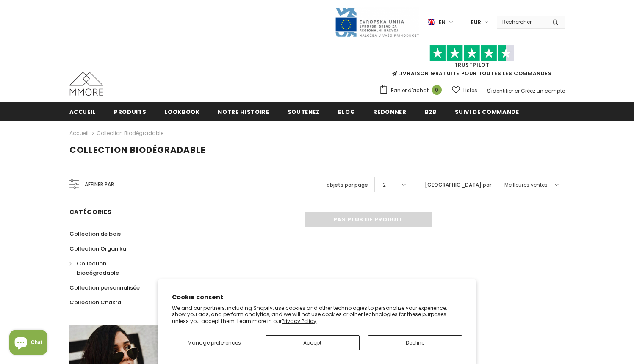 The width and height of the screenshot is (634, 364). What do you see at coordinates (410, 91) in the screenshot?
I see `span: Panier d'achat` at bounding box center [410, 91].